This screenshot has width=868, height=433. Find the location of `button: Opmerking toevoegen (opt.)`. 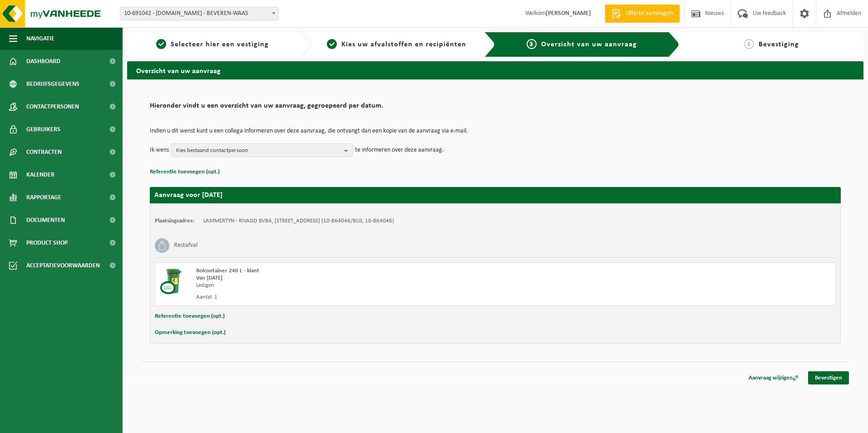

button: Opmerking toevoegen (opt.) is located at coordinates (190, 333).